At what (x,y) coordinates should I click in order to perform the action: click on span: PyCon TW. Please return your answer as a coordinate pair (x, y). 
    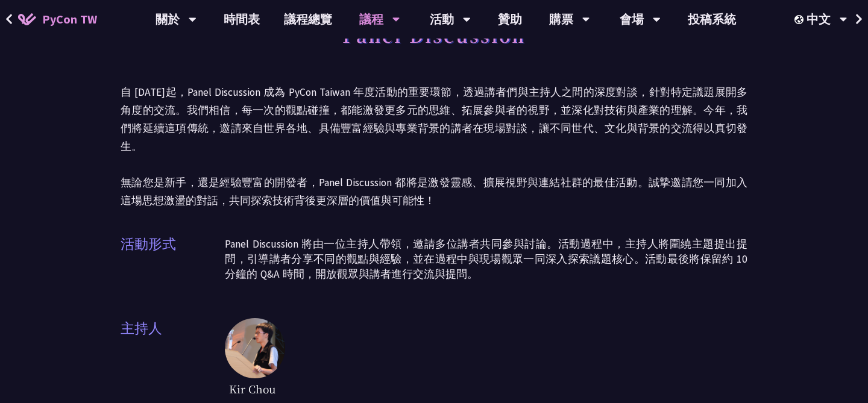
    Looking at the image, I should click on (70, 19).